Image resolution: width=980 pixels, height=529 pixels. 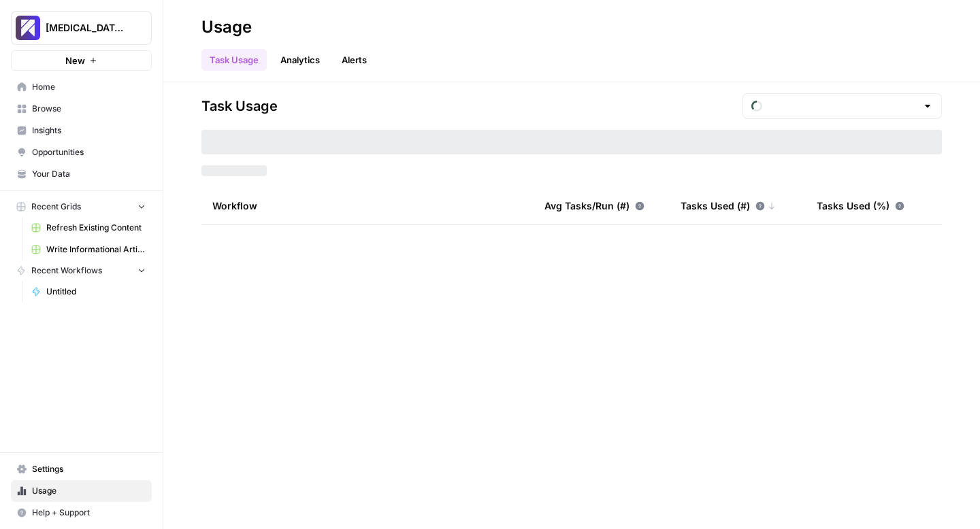 What do you see at coordinates (88, 250) in the screenshot?
I see `a: Write Informational Article` at bounding box center [88, 250].